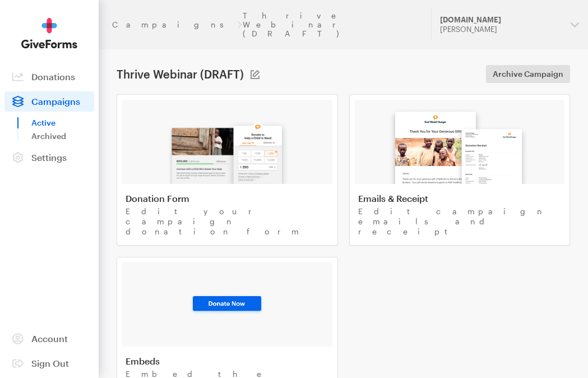 The image size is (588, 378). I want to click on a: Sign Out, so click(50, 363).